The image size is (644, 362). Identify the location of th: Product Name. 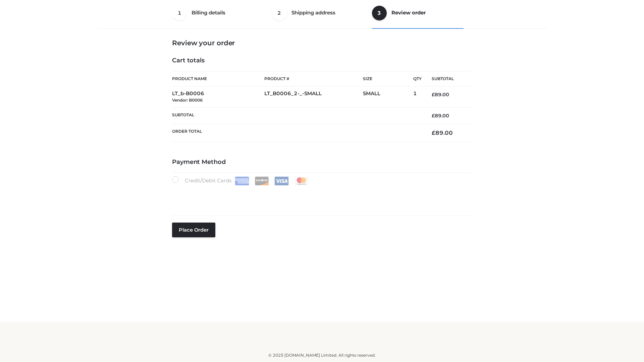
(218, 79).